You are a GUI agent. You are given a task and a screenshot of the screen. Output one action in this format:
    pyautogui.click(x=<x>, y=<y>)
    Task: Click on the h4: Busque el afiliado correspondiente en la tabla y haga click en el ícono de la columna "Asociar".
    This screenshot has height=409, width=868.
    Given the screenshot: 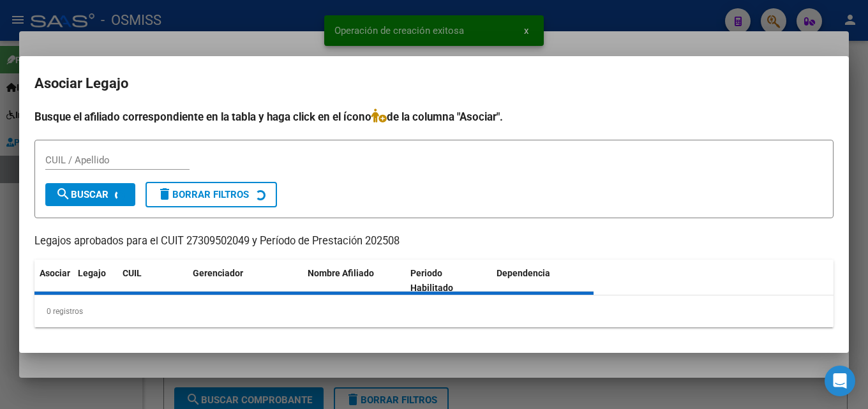 What is the action you would take?
    pyautogui.click(x=434, y=116)
    